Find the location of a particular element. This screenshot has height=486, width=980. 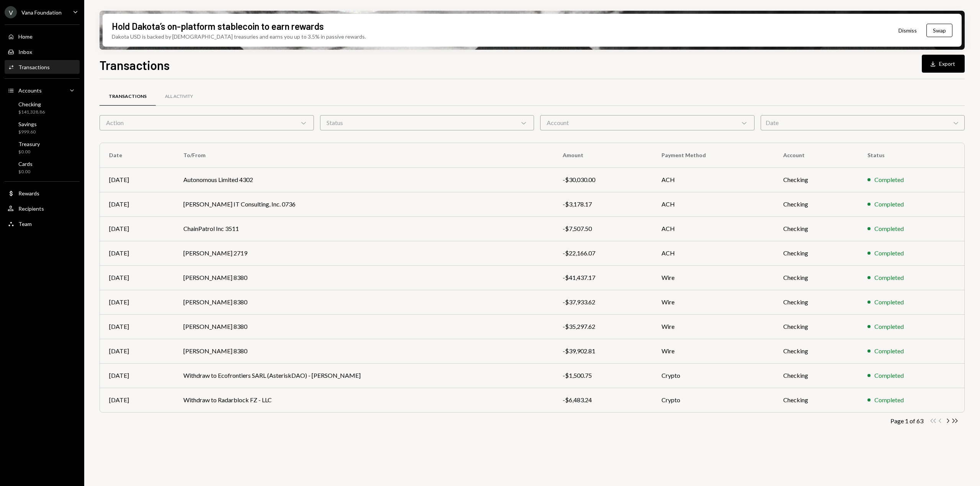

a: Treasury$0.00 is located at coordinates (42, 148).